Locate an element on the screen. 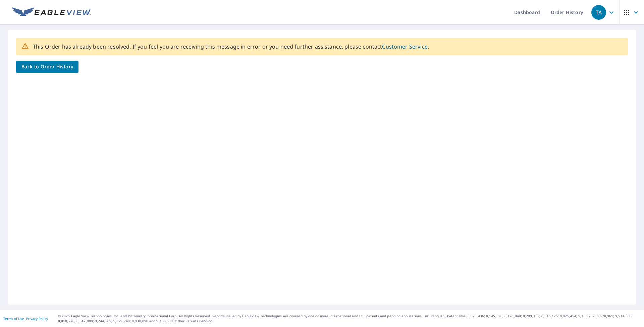 The width and height of the screenshot is (644, 327). a: Privacy Policy is located at coordinates (37, 319).